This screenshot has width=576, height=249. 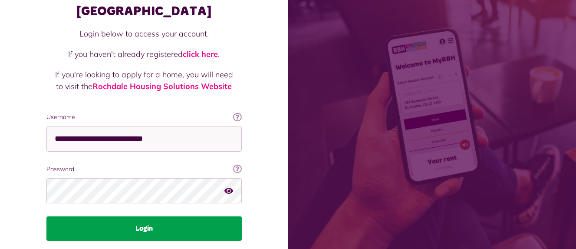 What do you see at coordinates (144, 229) in the screenshot?
I see `button: Login` at bounding box center [144, 229].